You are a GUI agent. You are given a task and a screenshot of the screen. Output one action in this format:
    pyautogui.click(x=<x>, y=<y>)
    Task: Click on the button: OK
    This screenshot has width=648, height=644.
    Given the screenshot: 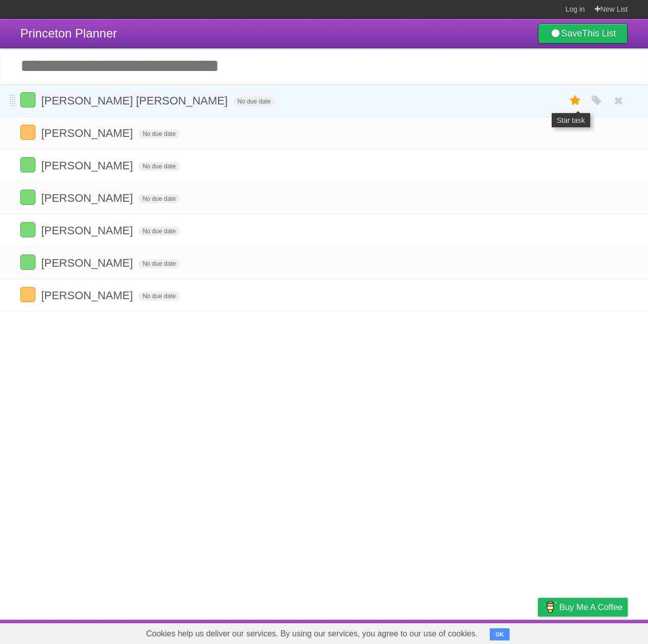 What is the action you would take?
    pyautogui.click(x=499, y=634)
    